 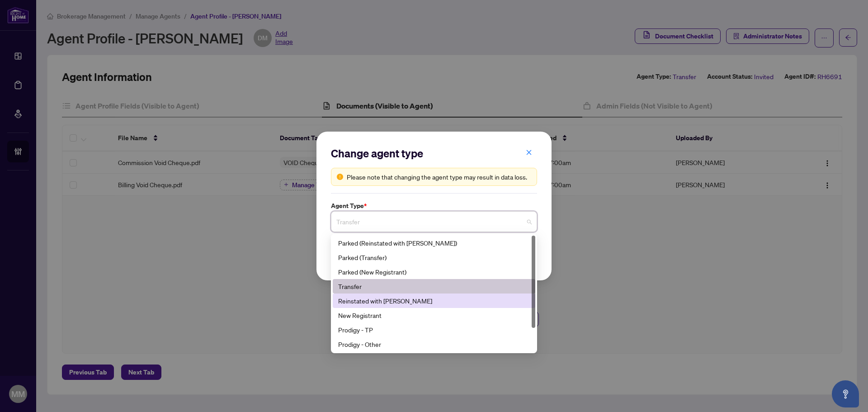 What do you see at coordinates (845, 393) in the screenshot?
I see `button: Open asap` at bounding box center [845, 393].